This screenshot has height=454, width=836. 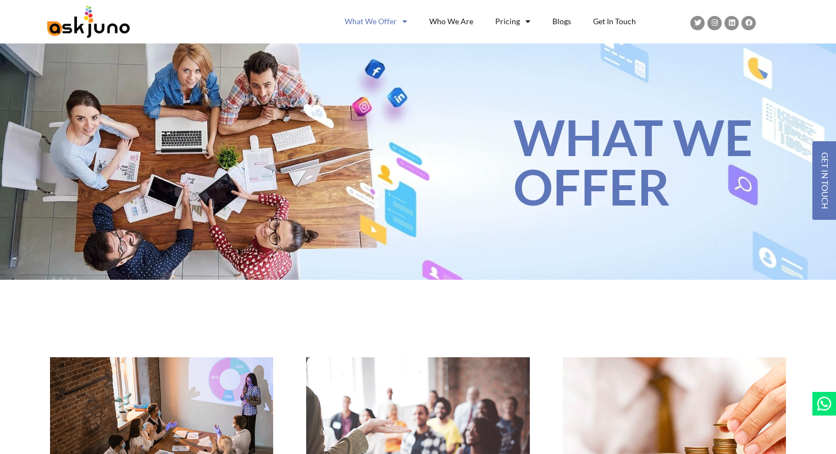 What do you see at coordinates (655, 162) in the screenshot?
I see `h1: What We Offer` at bounding box center [655, 162].